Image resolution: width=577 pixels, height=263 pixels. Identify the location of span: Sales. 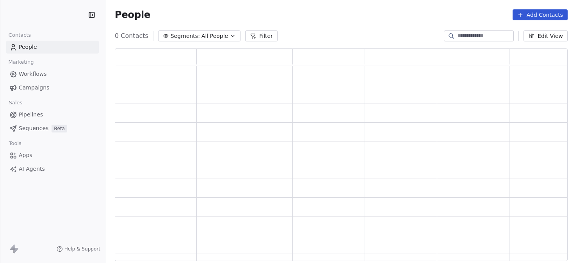
(16, 103).